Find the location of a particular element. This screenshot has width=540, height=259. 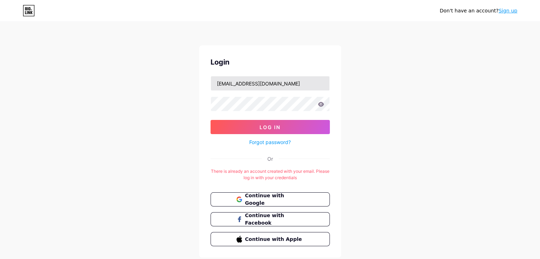

span: Continue with Google is located at coordinates (274, 200).